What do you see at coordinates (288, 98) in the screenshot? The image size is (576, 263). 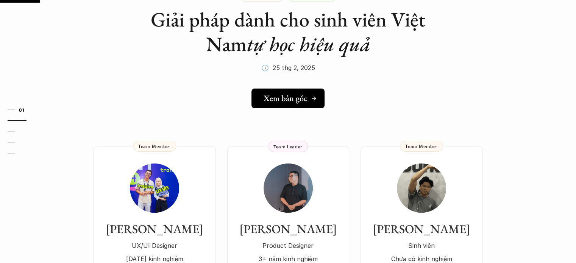 I see `a: Xem bản gốc` at bounding box center [288, 98].